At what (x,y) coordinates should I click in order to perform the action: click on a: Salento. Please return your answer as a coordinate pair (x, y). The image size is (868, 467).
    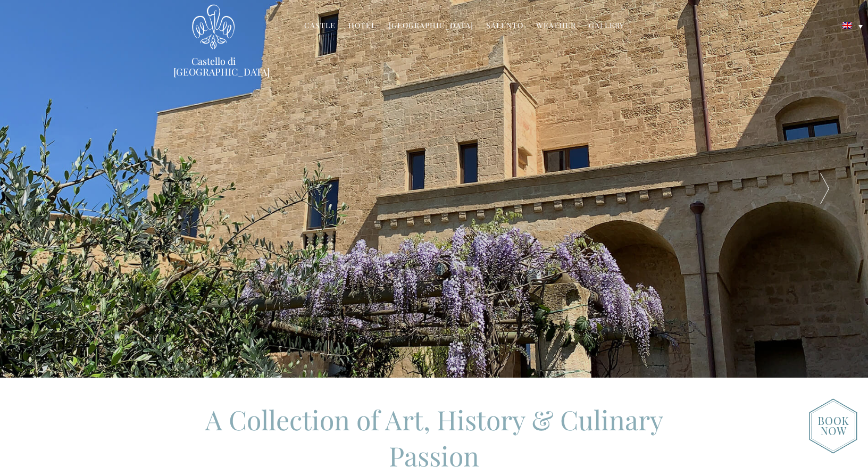
    Looking at the image, I should click on (505, 26).